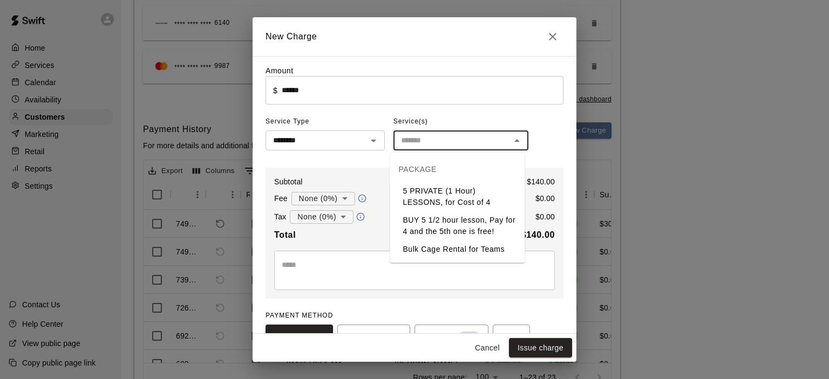 The image size is (829, 379). What do you see at coordinates (451, 337) in the screenshot?
I see `button: WALLET New` at bounding box center [451, 337].